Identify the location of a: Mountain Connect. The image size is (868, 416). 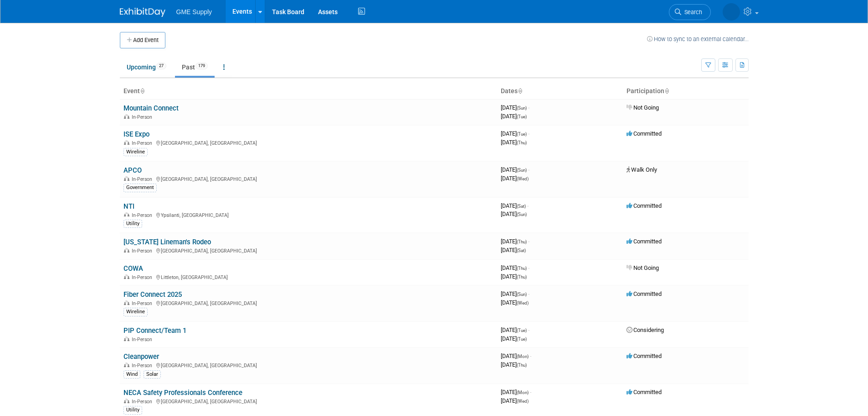
(151, 109).